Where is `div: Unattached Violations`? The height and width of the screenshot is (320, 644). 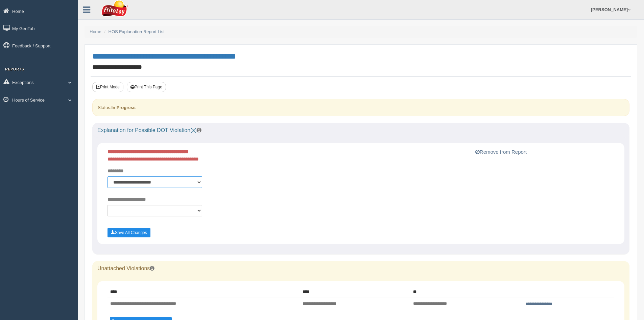 div: Unattached Violations is located at coordinates (360, 268).